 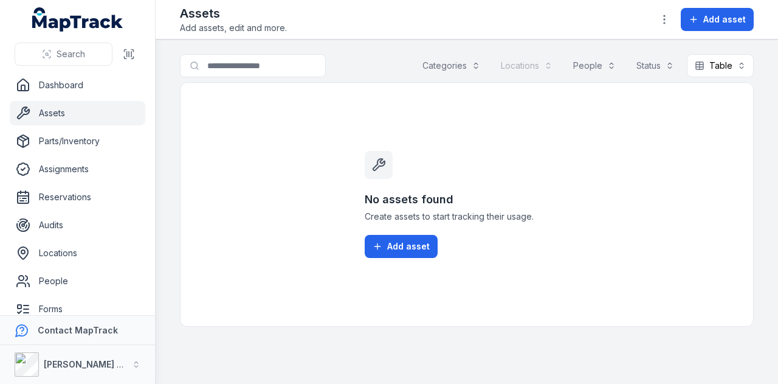 What do you see at coordinates (467, 199) in the screenshot?
I see `h3: No assets found` at bounding box center [467, 199].